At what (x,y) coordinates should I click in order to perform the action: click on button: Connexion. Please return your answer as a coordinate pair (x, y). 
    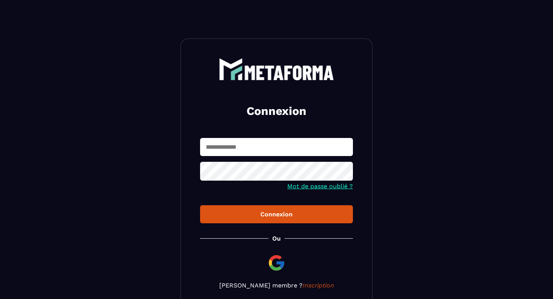
    Looking at the image, I should click on (277, 214).